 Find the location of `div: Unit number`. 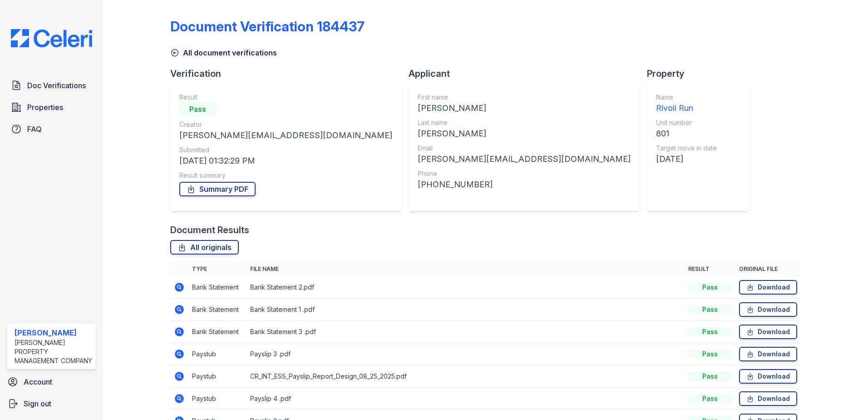

div: Unit number is located at coordinates (686, 123).